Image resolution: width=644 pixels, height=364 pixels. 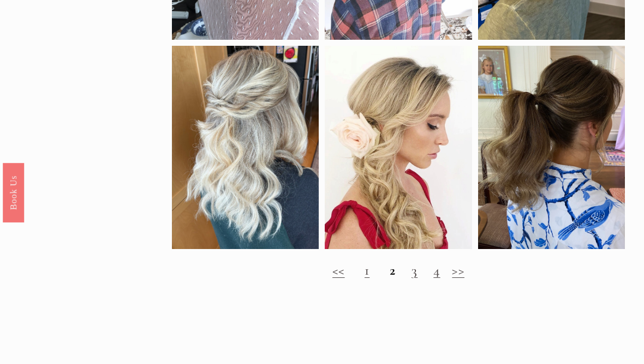 I want to click on a: 3, so click(x=414, y=271).